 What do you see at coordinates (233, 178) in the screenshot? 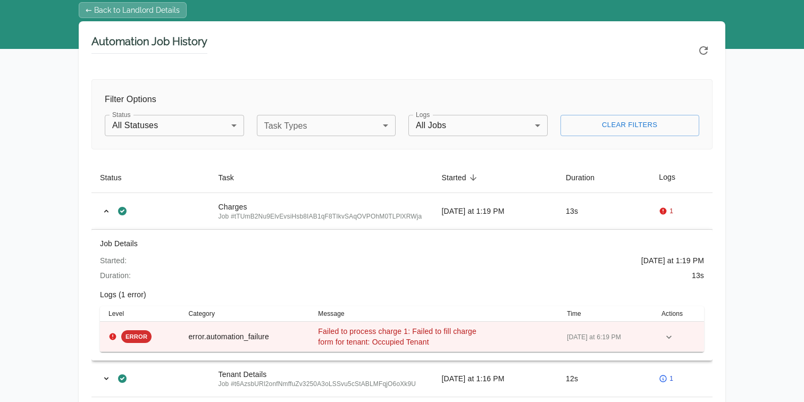
I see `span: Task` at bounding box center [233, 178].